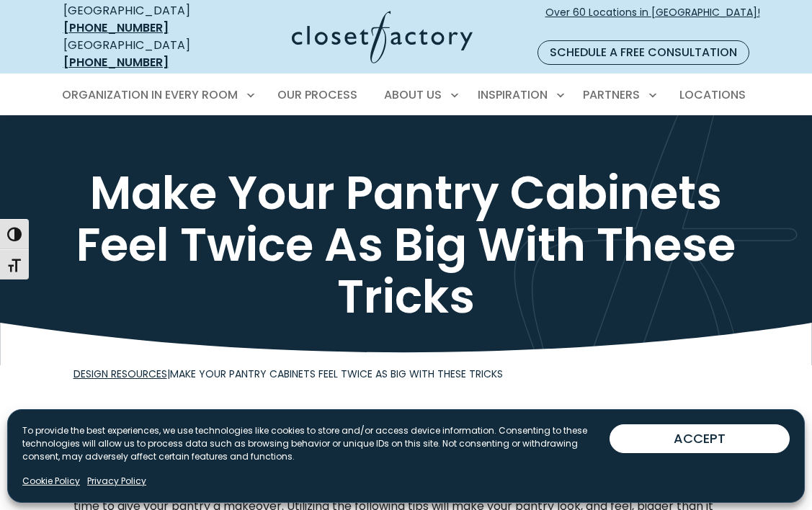 The height and width of the screenshot is (510, 812). Describe the element at coordinates (336, 374) in the screenshot. I see `span: Make Your Pantry Cabinets Feel Twice As Big With These Tricks` at that location.